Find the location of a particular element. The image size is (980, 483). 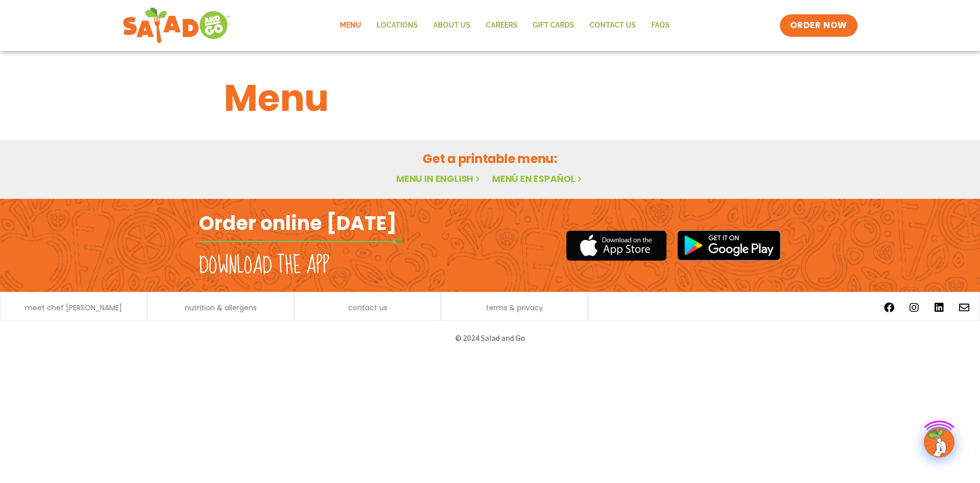

a: GIFT CARDS is located at coordinates (553, 25).